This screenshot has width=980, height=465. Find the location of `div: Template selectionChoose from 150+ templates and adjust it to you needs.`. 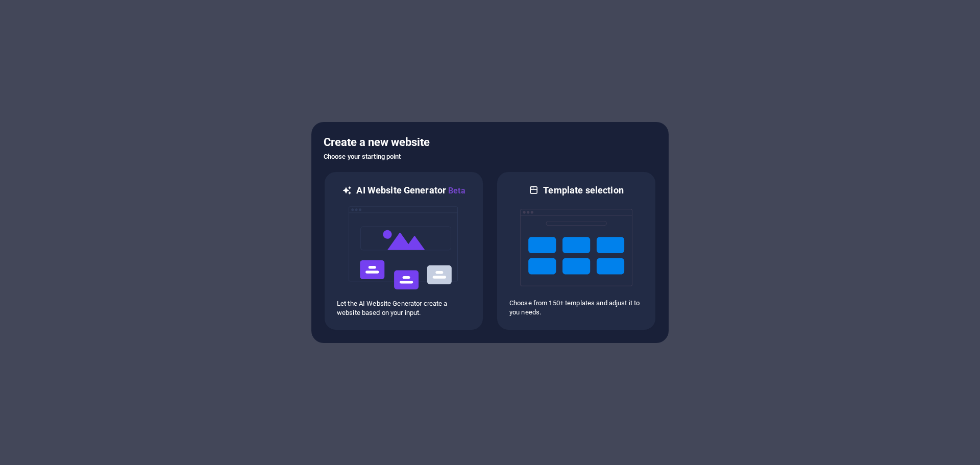

div: Template selectionChoose from 150+ templates and adjust it to you needs. is located at coordinates (576, 251).